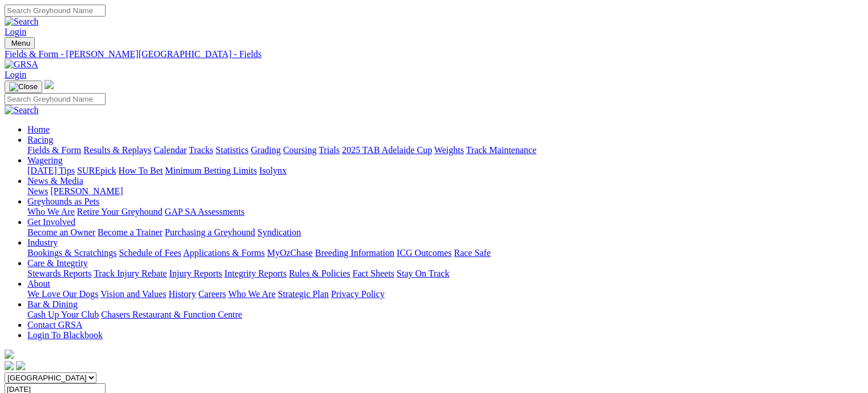 This screenshot has width=868, height=393. Describe the element at coordinates (24, 87) in the screenshot. I see `img: Close` at that location.